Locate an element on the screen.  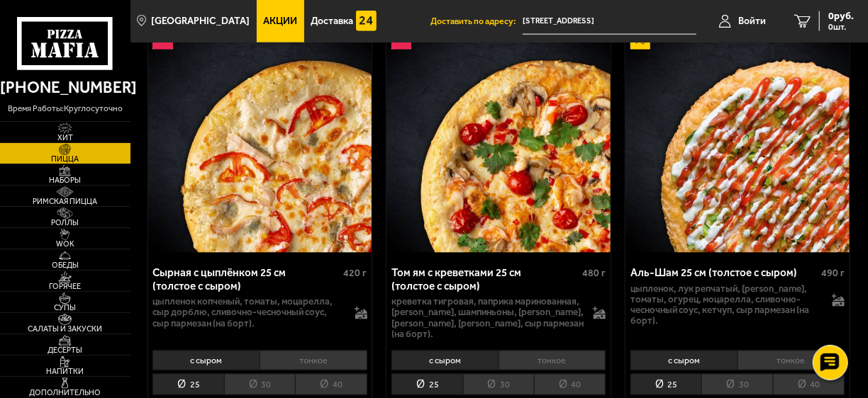
span: Доставить по адресу: is located at coordinates (477, 21).